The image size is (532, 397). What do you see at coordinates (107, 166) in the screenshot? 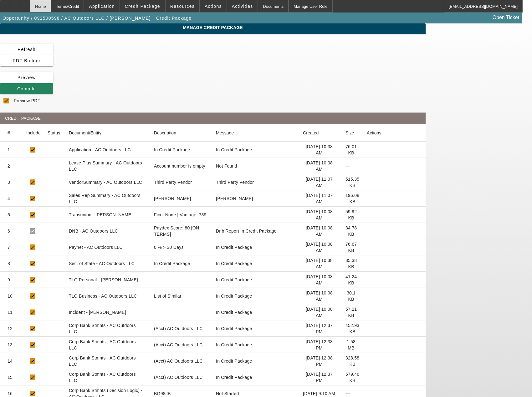
I see `mat-cell: Lease Plus Summary - AC Outdoors LLC` at bounding box center [107, 166].